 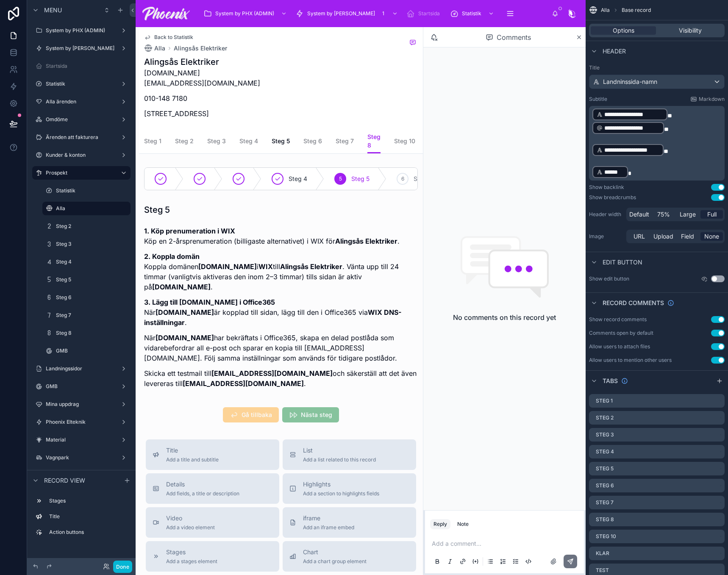 I want to click on label: Vagnpark, so click(x=82, y=457).